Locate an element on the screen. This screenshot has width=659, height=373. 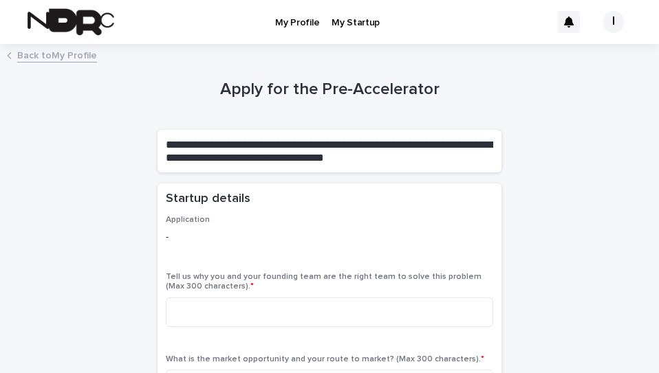
div: I is located at coordinates (613, 22).